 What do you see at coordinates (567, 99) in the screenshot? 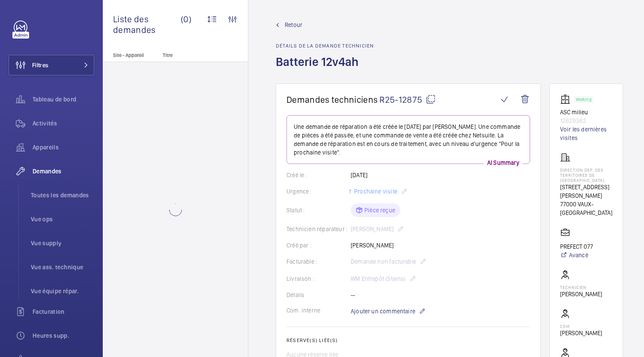
I see `img: elevator.svg` at bounding box center [567, 99].